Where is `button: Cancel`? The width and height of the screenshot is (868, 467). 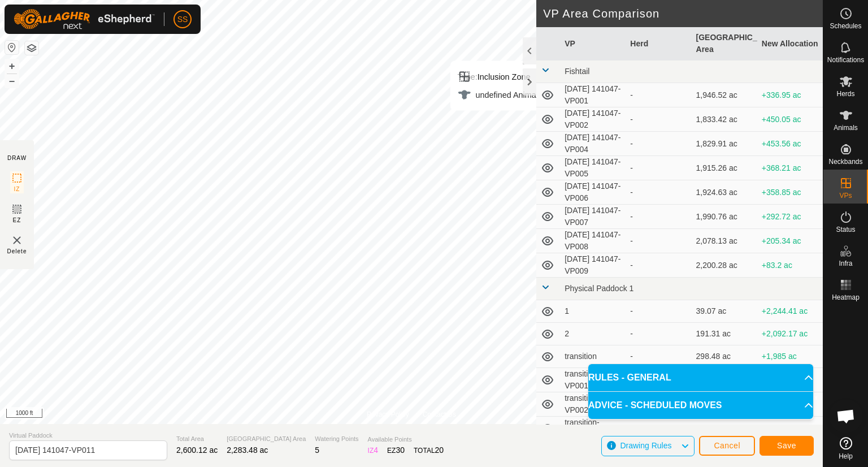
button: Cancel is located at coordinates (727, 445).